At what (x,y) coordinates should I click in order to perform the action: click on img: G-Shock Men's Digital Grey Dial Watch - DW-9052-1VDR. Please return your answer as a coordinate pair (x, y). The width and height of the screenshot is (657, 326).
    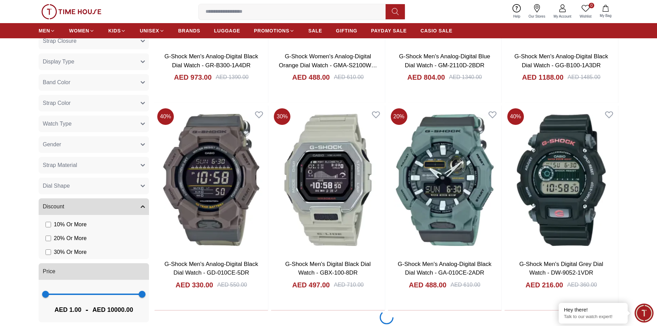
    Looking at the image, I should click on (561, 180).